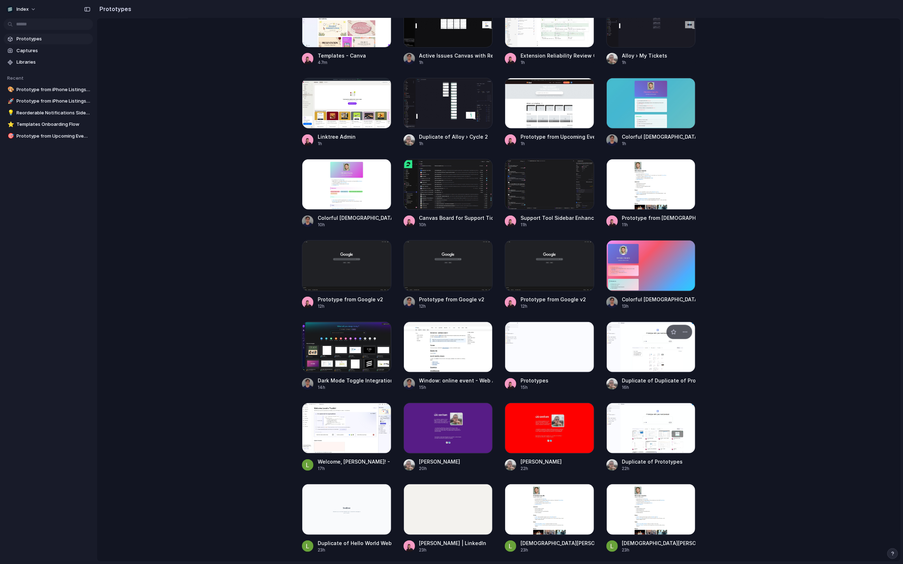 The width and height of the screenshot is (903, 564). Describe the element at coordinates (53, 51) in the screenshot. I see `span: Captures` at that location.